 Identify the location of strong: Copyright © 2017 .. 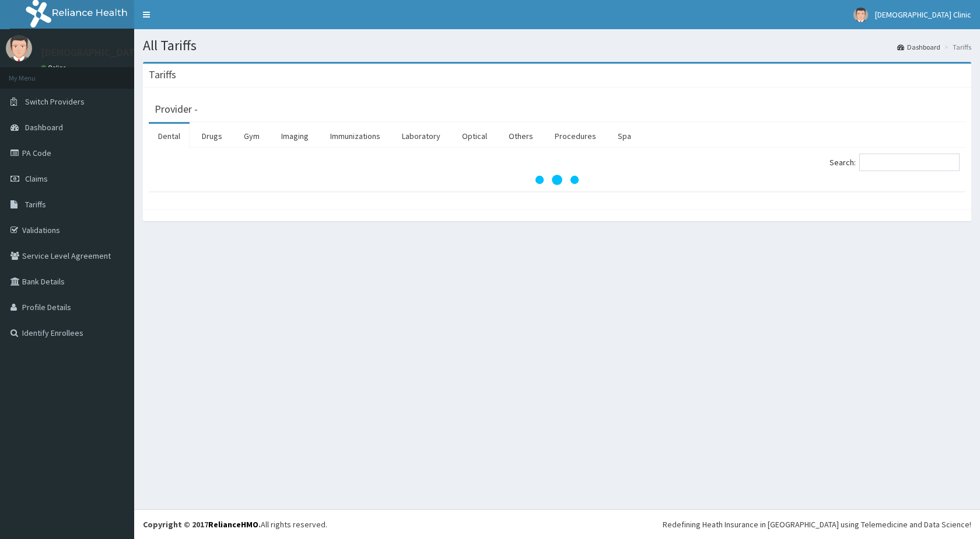
(202, 524).